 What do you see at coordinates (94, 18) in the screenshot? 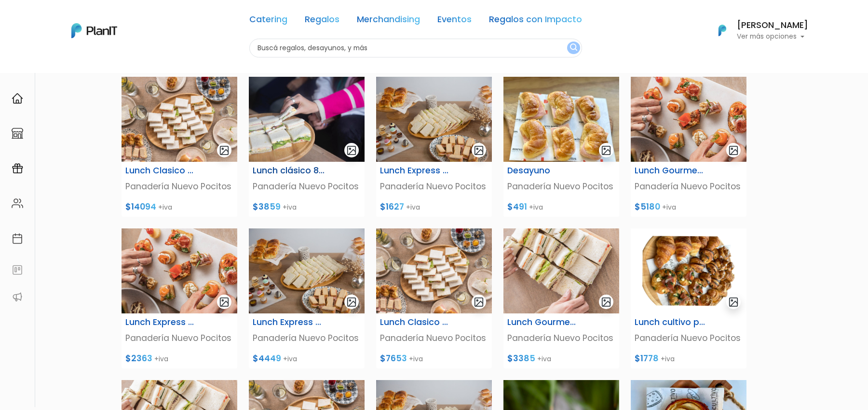
I see `div: ¿Necesitás ayuda?` at bounding box center [94, 18].